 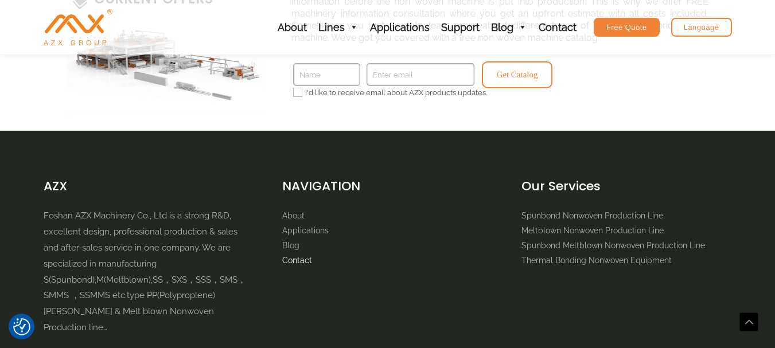 What do you see at coordinates (297, 260) in the screenshot?
I see `a: Contact` at bounding box center [297, 260].